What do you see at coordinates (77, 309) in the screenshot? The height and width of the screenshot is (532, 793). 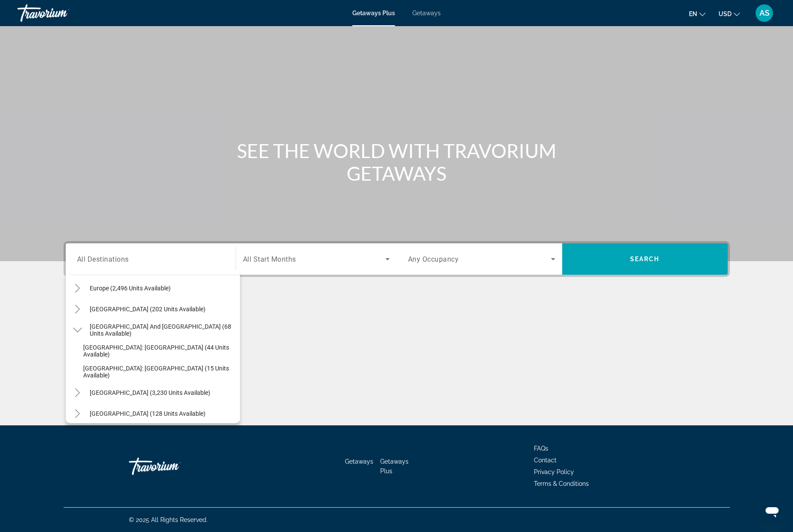 I see `button: Toggle Australia (202 units available)` at bounding box center [77, 309].